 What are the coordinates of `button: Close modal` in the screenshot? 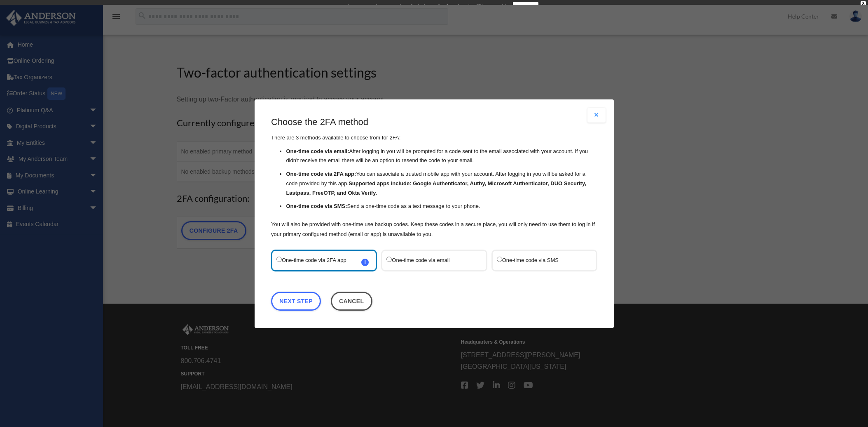 It's located at (596, 115).